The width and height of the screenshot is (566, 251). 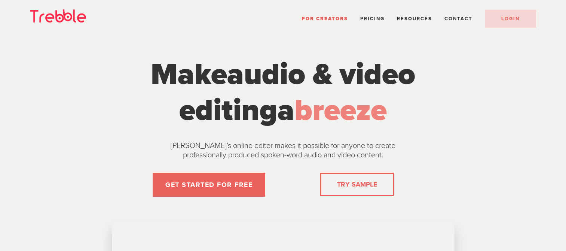 I want to click on span: Pricing, so click(x=372, y=19).